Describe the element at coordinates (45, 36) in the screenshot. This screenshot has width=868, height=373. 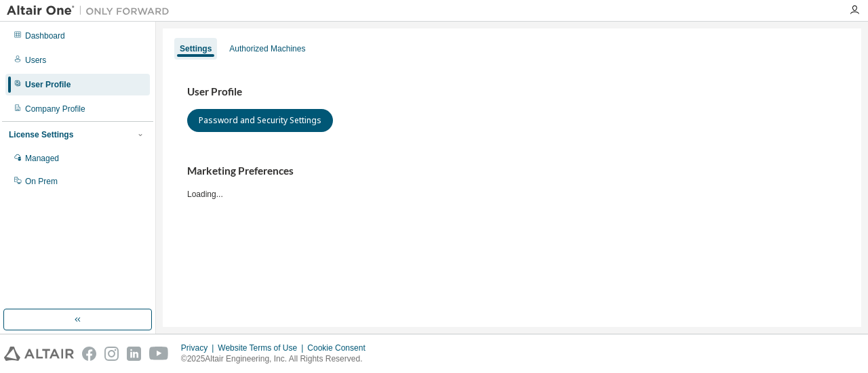
I see `div: Dashboard` at that location.